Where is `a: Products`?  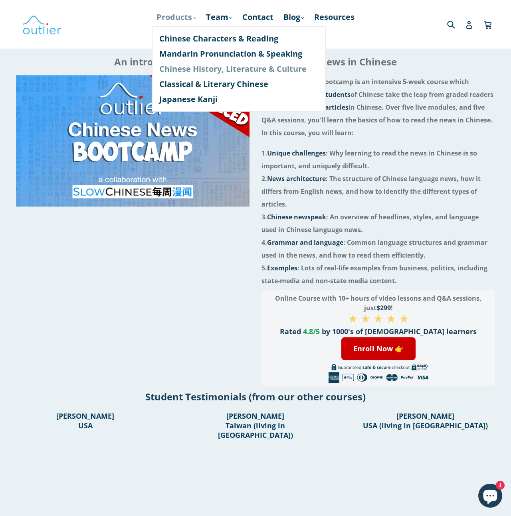
a: Products is located at coordinates (176, 17).